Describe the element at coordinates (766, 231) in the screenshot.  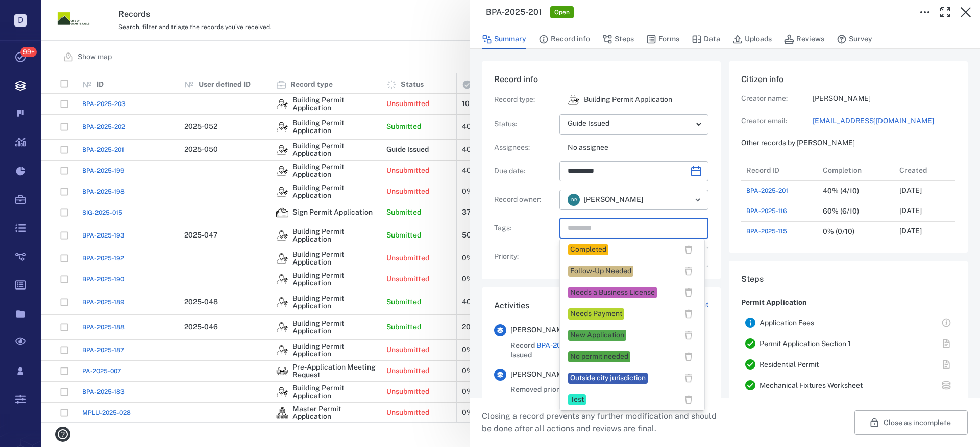
I see `span: BPA-2025-115` at that location.